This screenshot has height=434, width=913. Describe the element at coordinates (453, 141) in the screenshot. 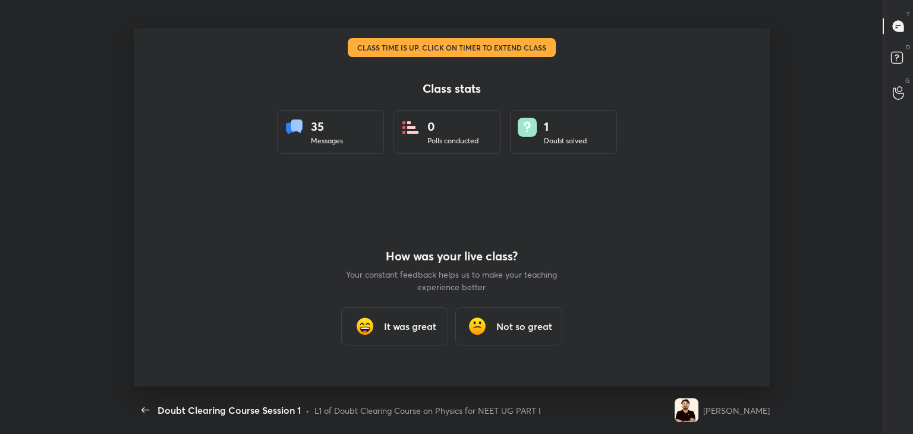

I see `div: Polls conducted` at that location.